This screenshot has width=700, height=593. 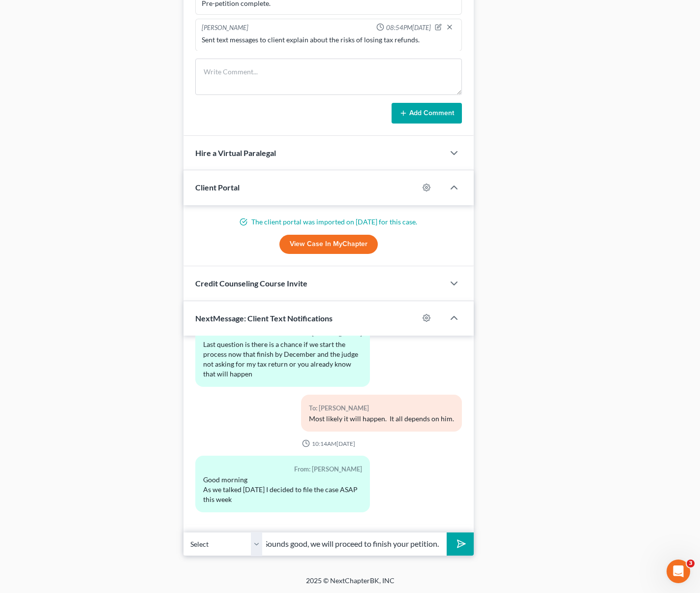 What do you see at coordinates (236, 152) in the screenshot?
I see `span: Hire a Virtual Paralegal` at bounding box center [236, 152].